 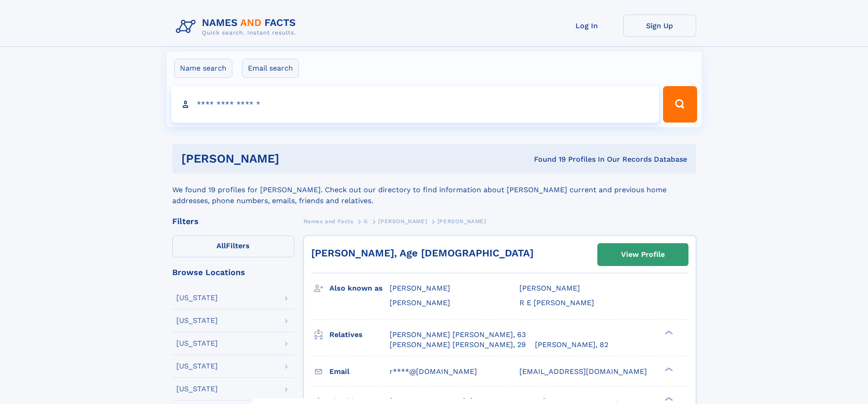 What do you see at coordinates (221, 246) in the screenshot?
I see `span: All` at bounding box center [221, 246].